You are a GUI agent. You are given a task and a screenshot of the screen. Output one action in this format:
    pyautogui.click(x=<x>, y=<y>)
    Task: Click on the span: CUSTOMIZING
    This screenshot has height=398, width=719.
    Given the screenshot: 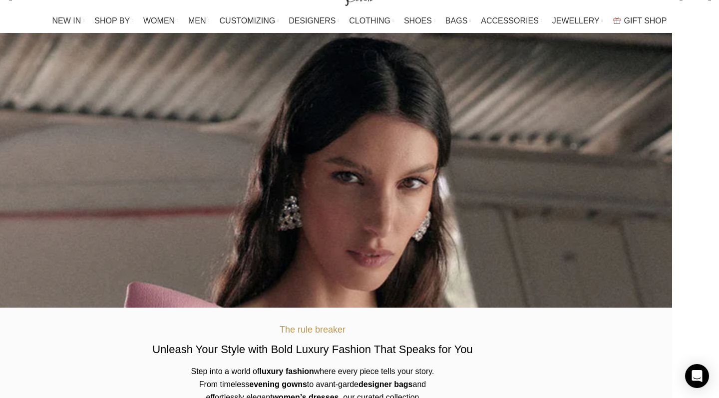 What is the action you would take?
    pyautogui.click(x=248, y=20)
    